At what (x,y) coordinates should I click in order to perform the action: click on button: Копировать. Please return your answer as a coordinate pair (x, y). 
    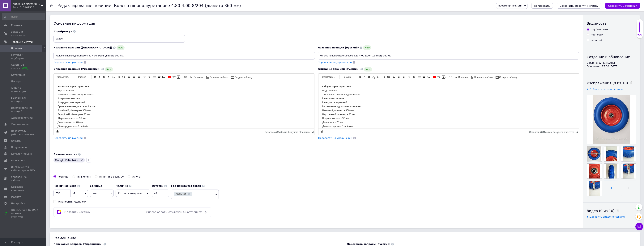
    Looking at the image, I should click on (542, 6).